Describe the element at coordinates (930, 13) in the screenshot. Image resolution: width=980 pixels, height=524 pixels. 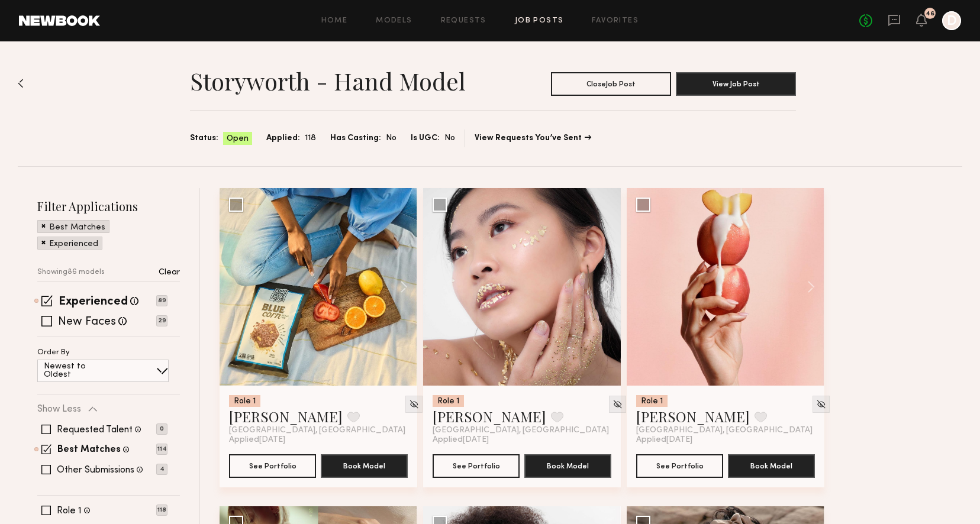
I see `div: 46` at that location.